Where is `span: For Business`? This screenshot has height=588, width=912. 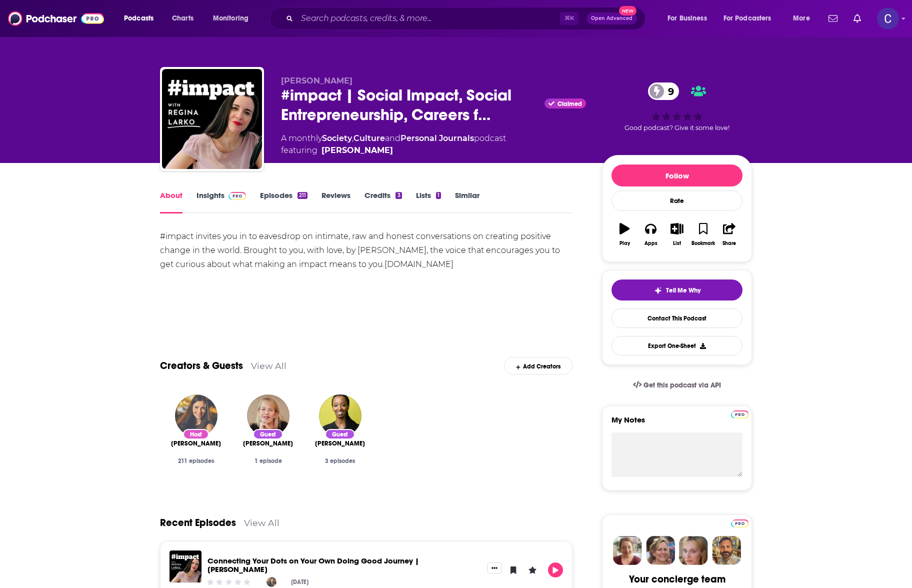 span: For Business is located at coordinates (687, 19).